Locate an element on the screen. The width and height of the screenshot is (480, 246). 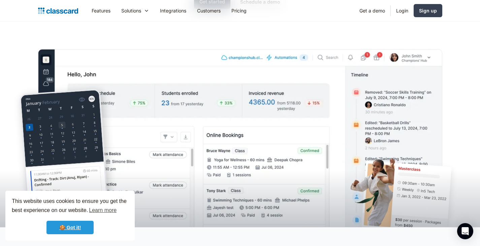
a: Features is located at coordinates (101, 10).